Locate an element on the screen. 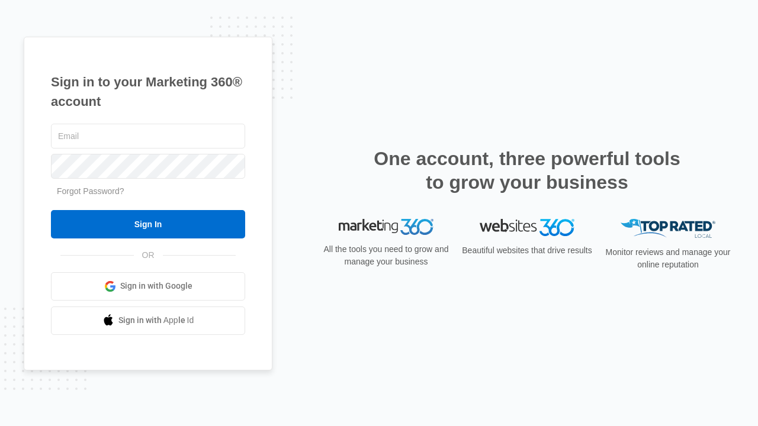 The image size is (758, 426). p: Beautiful websites that drive results is located at coordinates (527, 251).